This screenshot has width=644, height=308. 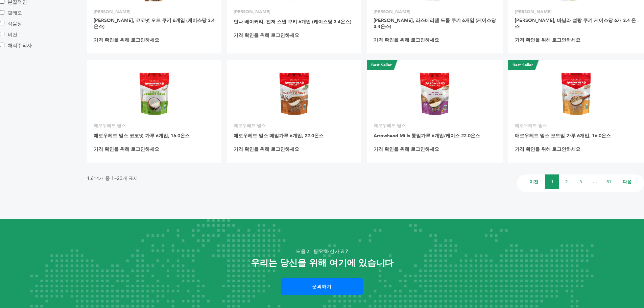 I want to click on font: 언나 베이커리, 진저 스냅 쿠키 6개입 (케이스당 3.4온스), so click(x=292, y=22).